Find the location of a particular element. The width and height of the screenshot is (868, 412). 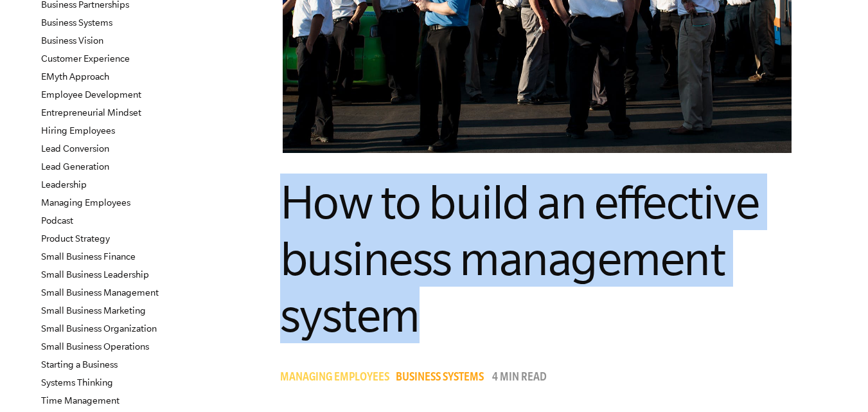

a: Small Business Organization is located at coordinates (99, 328).